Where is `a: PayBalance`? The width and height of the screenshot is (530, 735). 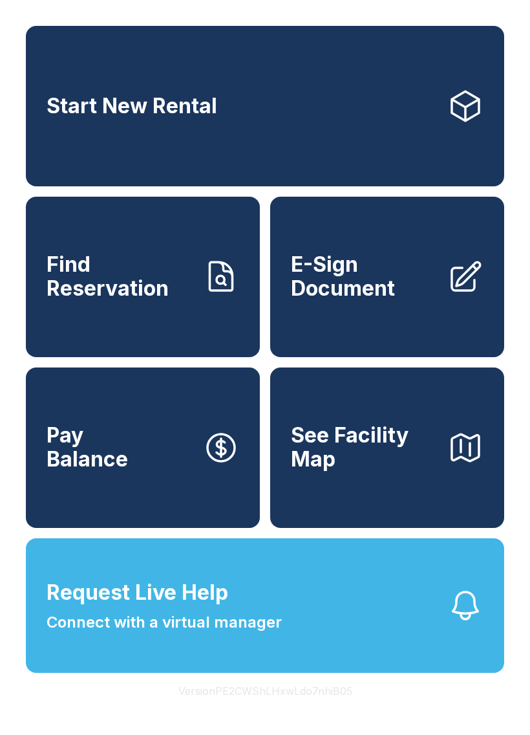 a: PayBalance is located at coordinates (143, 448).